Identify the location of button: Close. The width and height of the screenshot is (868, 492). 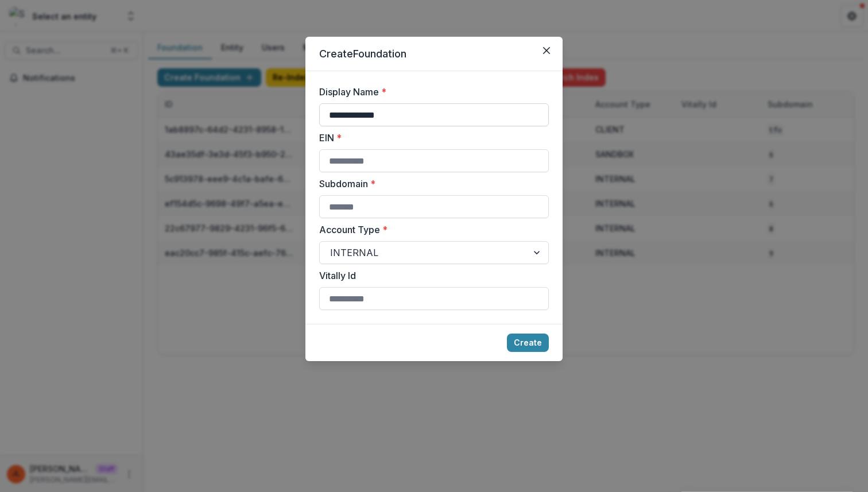
(546, 51).